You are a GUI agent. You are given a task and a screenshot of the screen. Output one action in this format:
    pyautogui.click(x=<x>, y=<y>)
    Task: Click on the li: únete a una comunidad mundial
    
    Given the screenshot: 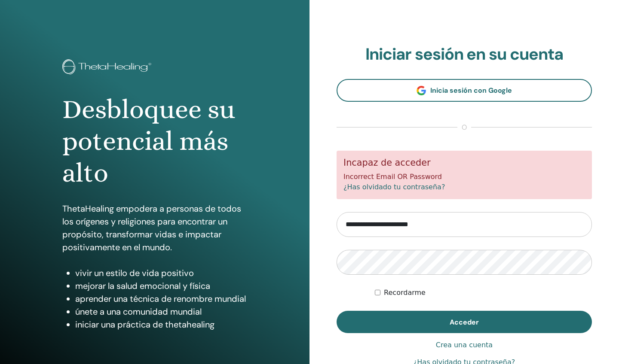 What is the action you would take?
    pyautogui.click(x=161, y=312)
    